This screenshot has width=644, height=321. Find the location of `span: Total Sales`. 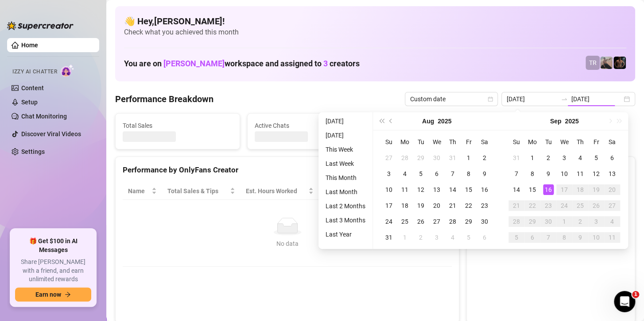

span: Total Sales is located at coordinates (178, 126).